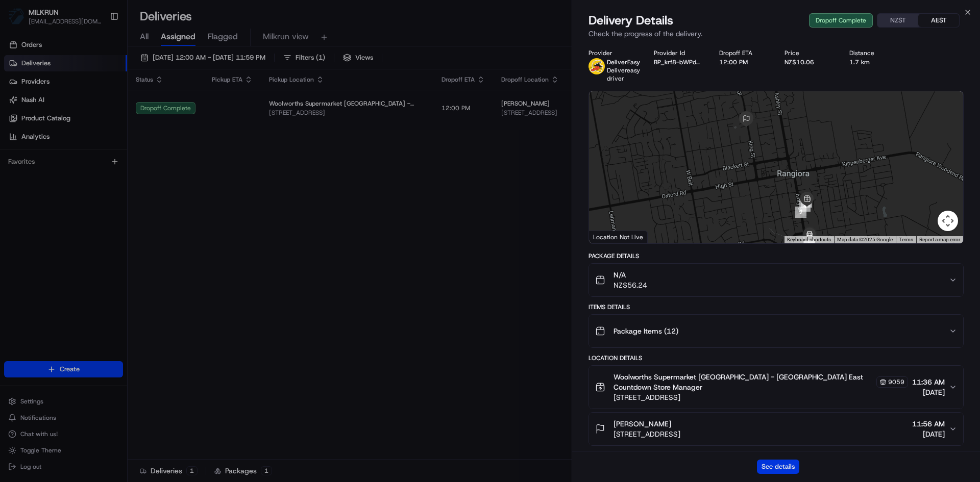 The image size is (980, 482). What do you see at coordinates (906, 239) in the screenshot?
I see `a: Terms` at bounding box center [906, 239].